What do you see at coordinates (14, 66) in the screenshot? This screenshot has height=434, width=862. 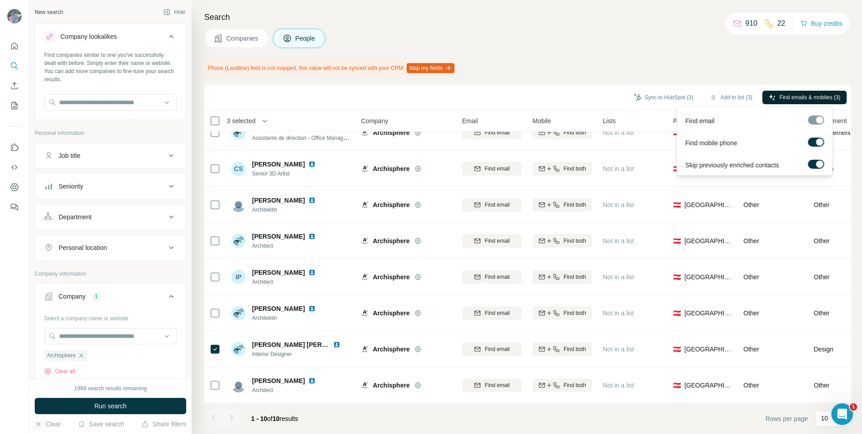 I see `button: Search` at bounding box center [14, 66].